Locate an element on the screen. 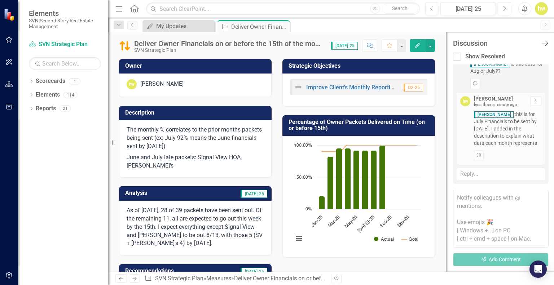 Image resolution: width=554 pixels, height=285 pixels. a: Reports is located at coordinates (46, 108).